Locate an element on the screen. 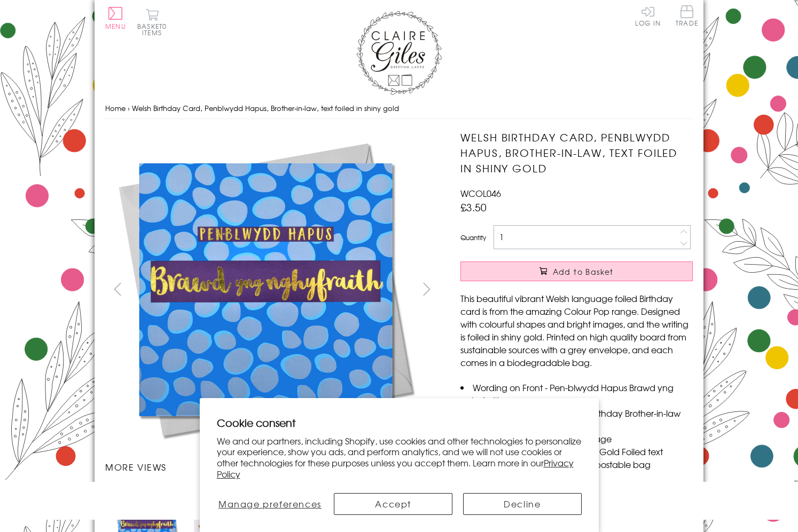  a: Log In is located at coordinates (648, 16).